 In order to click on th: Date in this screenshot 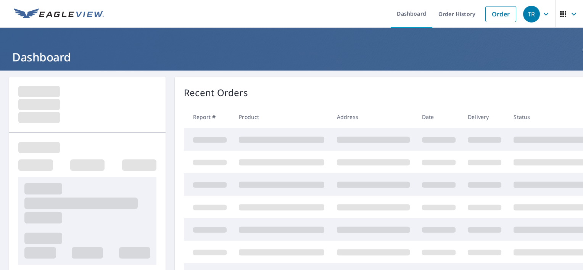, I will do `click(439, 117)`.